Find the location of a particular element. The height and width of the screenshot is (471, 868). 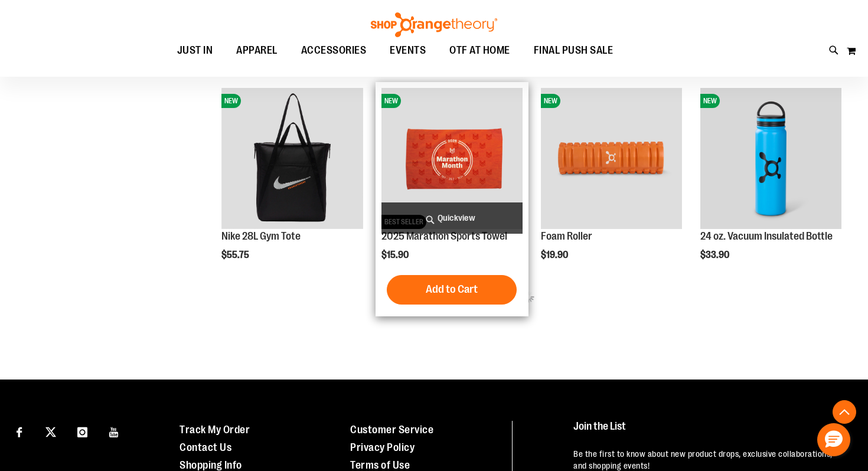

span: FINAL PUSH SALE is located at coordinates (573, 50).